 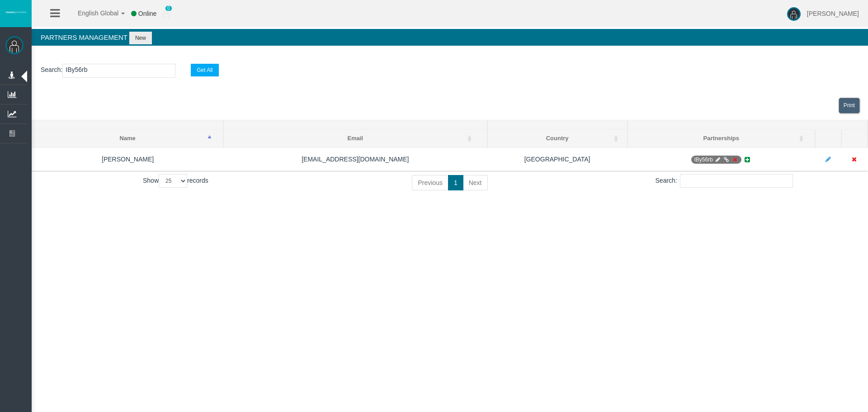 I want to click on img: user-image, so click(x=794, y=14).